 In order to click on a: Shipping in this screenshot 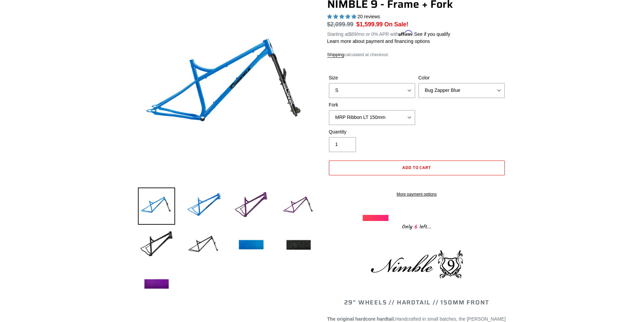, I will do `click(336, 55)`.